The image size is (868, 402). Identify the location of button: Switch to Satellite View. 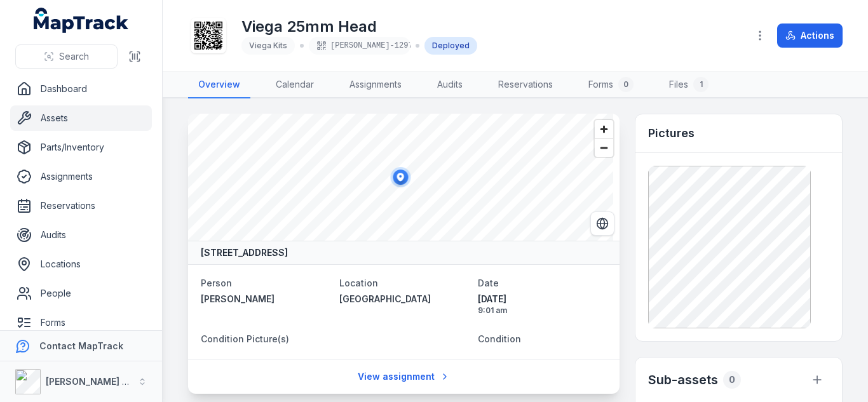
(602, 224).